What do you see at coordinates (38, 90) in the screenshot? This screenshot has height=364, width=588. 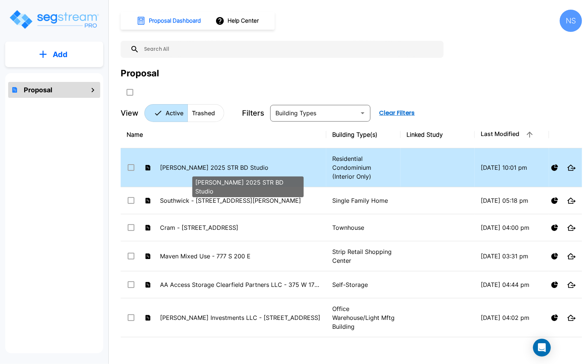 I see `h1: Proposal` at bounding box center [38, 90].